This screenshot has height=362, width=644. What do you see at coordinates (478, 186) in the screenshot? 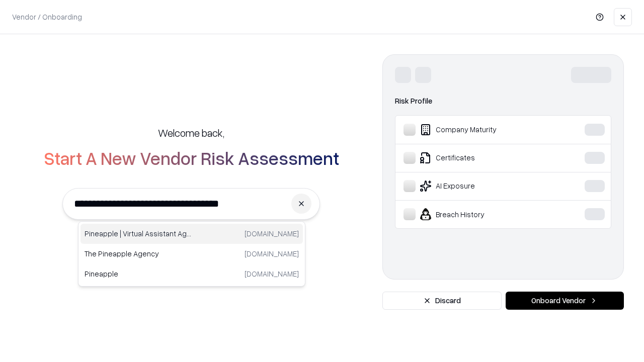
I see `div: AI Exposure` at bounding box center [478, 186].